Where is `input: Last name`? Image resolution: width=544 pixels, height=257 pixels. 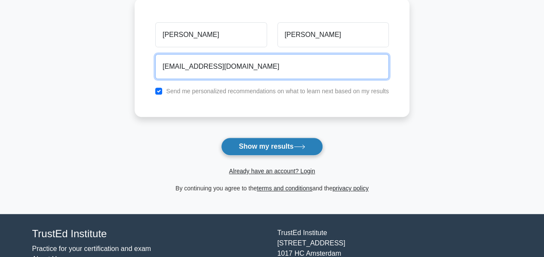 input: Last name is located at coordinates (333, 35).